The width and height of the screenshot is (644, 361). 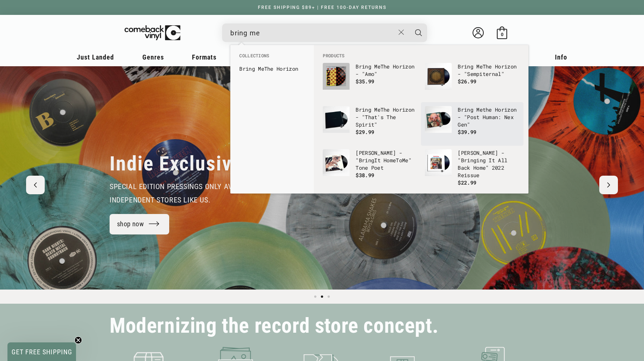 I want to click on span: $38.99, so click(x=365, y=175).